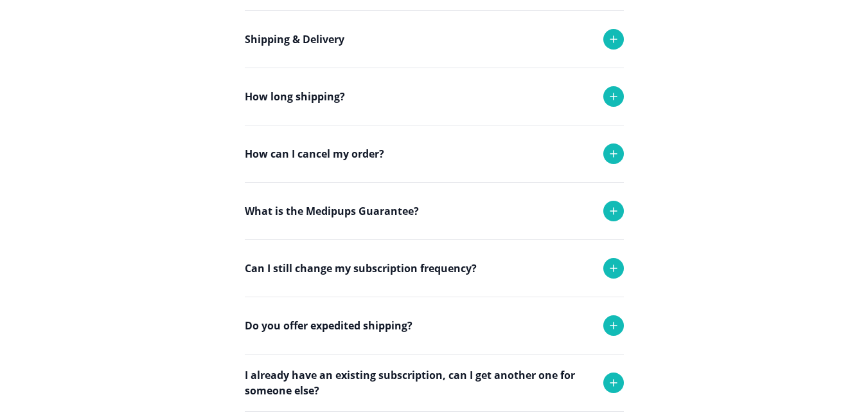 The image size is (868, 415). What do you see at coordinates (328, 326) in the screenshot?
I see `p: Do you offer expedited shipping?` at bounding box center [328, 326].